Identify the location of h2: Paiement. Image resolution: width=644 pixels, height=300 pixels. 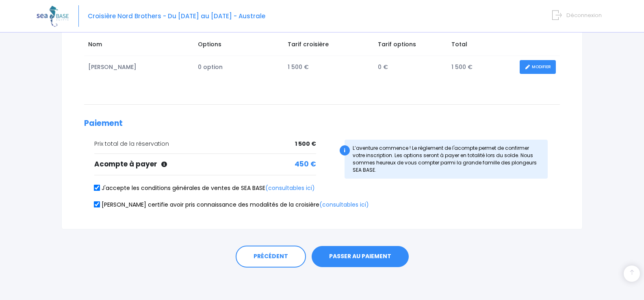
(322, 123).